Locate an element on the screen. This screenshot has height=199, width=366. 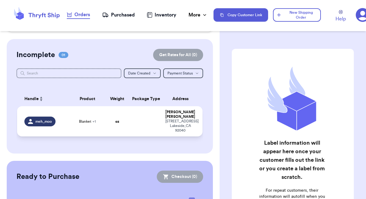
a: Orders is located at coordinates (78, 15).